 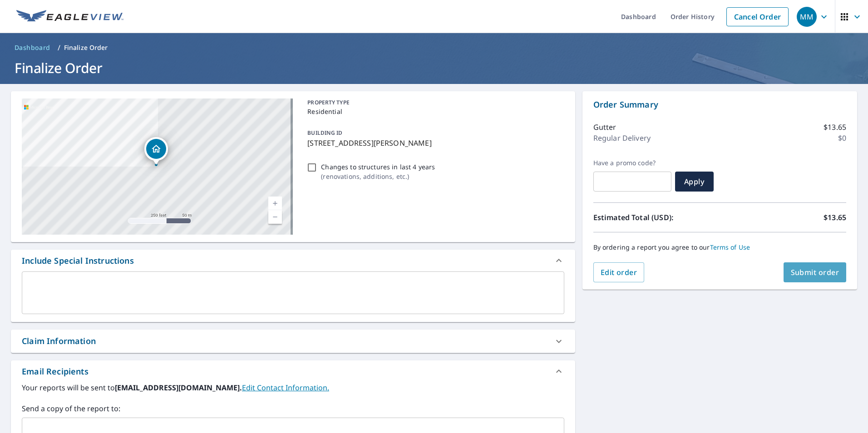 I want to click on a: Current Level 17, Zoom In, so click(x=275, y=203).